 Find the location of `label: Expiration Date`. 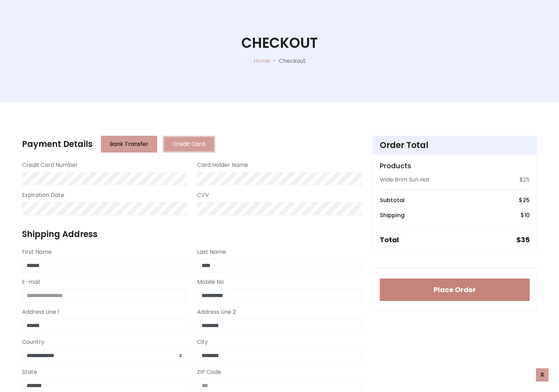

label: Expiration Date is located at coordinates (43, 195).